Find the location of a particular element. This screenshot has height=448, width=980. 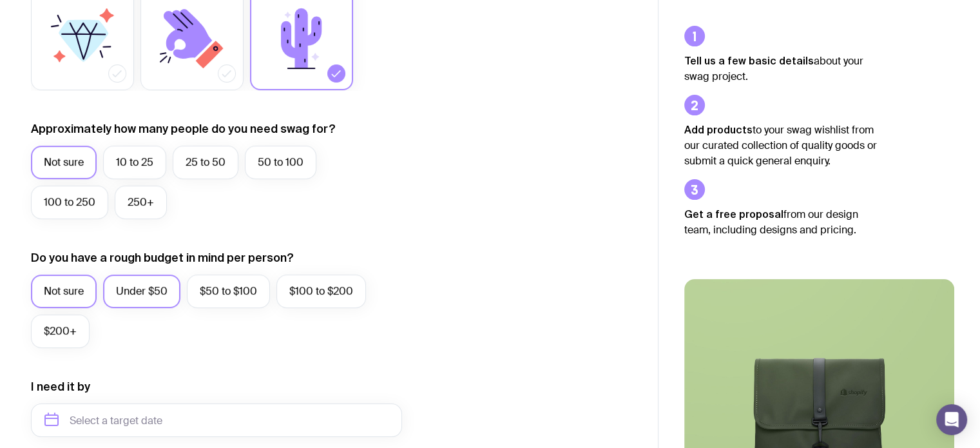

label: Approximately how many people do you need swag for? is located at coordinates (183, 129).